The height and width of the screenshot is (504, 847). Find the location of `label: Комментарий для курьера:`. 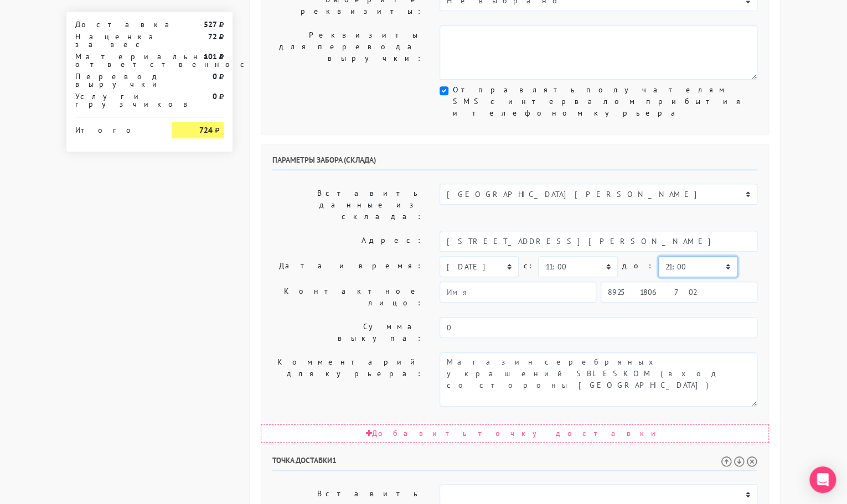

label: Комментарий для курьера: is located at coordinates (348, 379).